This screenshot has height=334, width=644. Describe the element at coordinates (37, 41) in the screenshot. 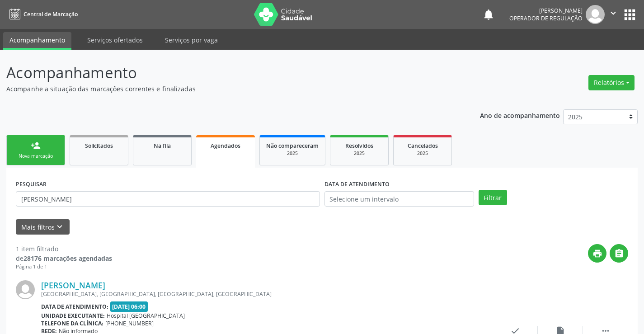

I see `a: Acompanhamento` at that location.